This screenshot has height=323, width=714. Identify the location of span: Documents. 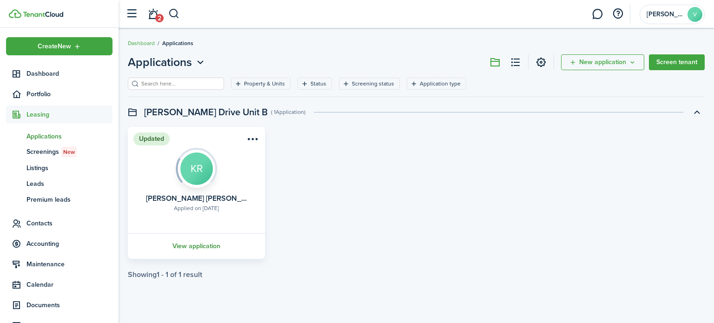
(69, 305).